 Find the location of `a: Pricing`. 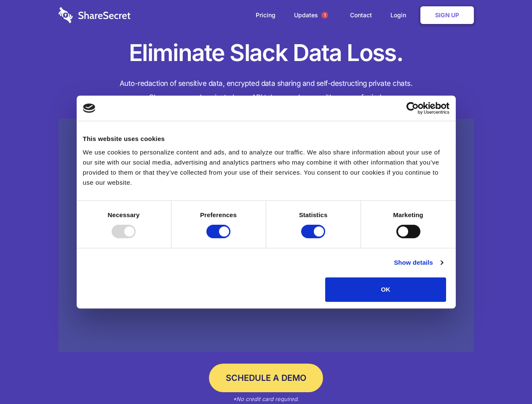

a: Pricing is located at coordinates (265, 15).